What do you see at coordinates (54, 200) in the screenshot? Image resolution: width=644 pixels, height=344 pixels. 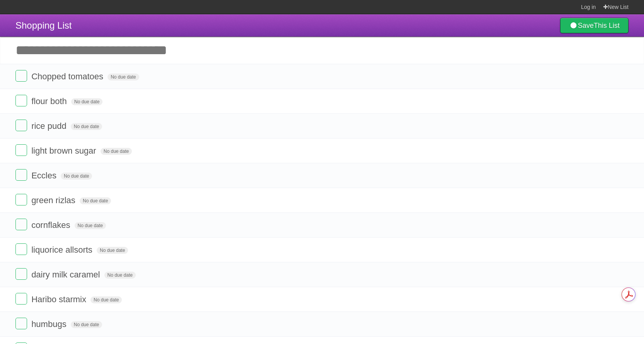 I see `span: green rizlas` at bounding box center [54, 200].